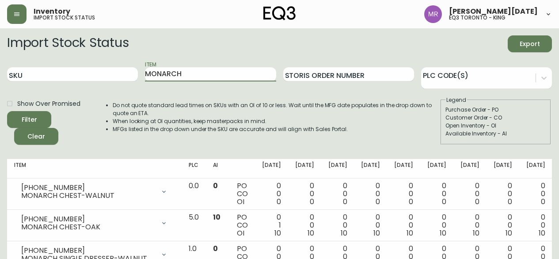 The height and width of the screenshot is (259, 559). What do you see at coordinates (194, 225) in the screenshot?
I see `td: 5.0` at bounding box center [194, 225].